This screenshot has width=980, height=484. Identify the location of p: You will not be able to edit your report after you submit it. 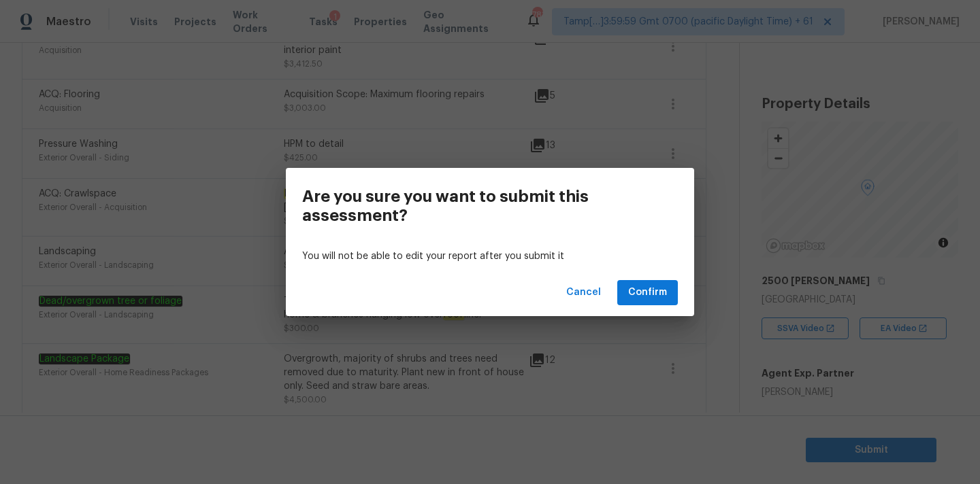
(490, 257).